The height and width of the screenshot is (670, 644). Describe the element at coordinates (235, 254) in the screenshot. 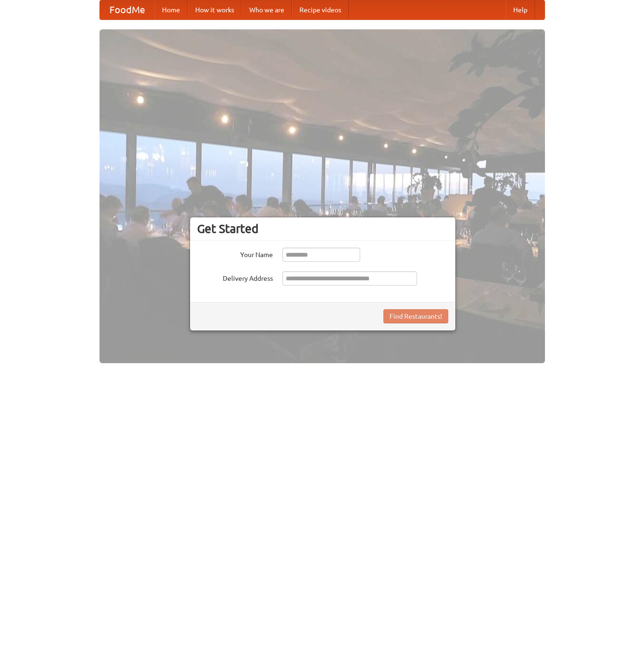

I see `label: Your Name` at that location.